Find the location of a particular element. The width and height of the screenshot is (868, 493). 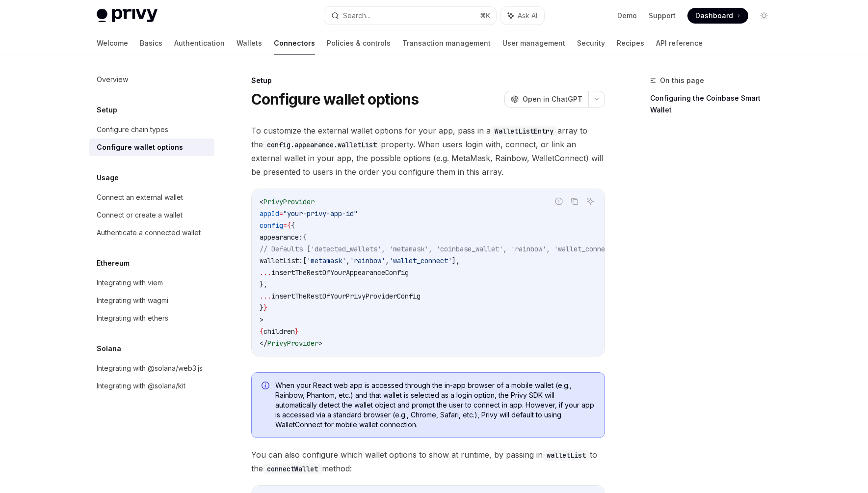

a: Configuring the Coinbase Smart Wallet is located at coordinates (715, 104).